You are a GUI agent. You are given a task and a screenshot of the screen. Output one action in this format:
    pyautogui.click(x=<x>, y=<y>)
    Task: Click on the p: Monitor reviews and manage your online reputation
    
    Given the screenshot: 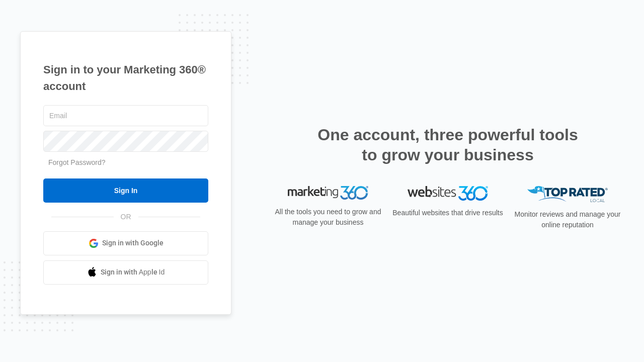 What is the action you would take?
    pyautogui.click(x=568, y=220)
    